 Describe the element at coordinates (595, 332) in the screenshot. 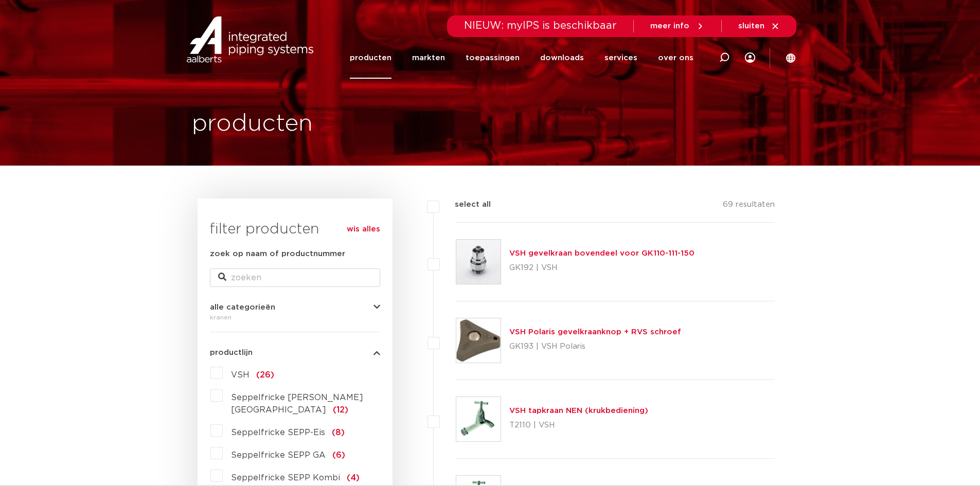

I see `a: VSH Polaris gevelkraanknop + RVS schroef` at that location.